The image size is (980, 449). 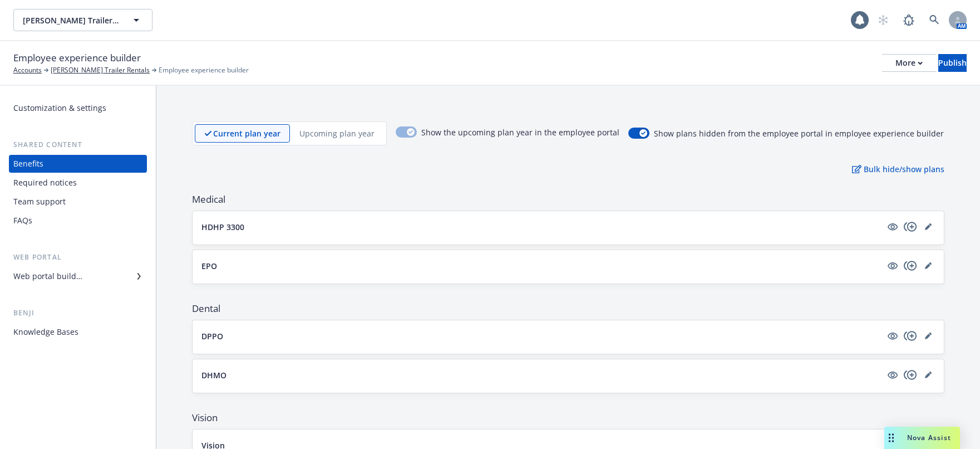 What do you see at coordinates (542, 375) in the screenshot?
I see `button: DHMO` at bounding box center [542, 375].